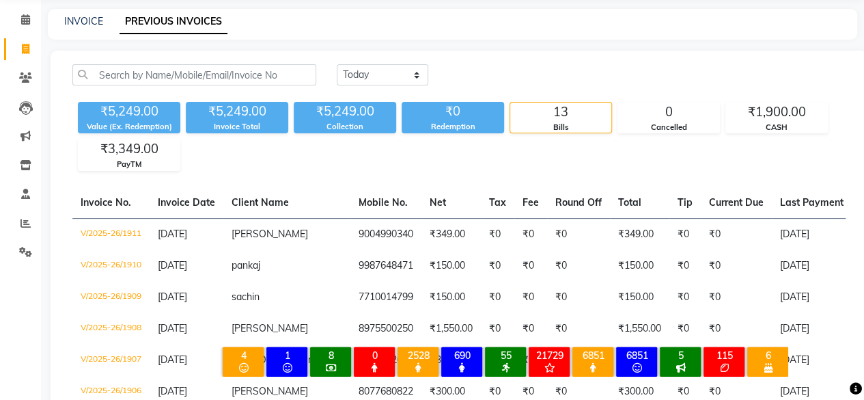  Describe the element at coordinates (246, 265) in the screenshot. I see `span: pankaj` at that location.